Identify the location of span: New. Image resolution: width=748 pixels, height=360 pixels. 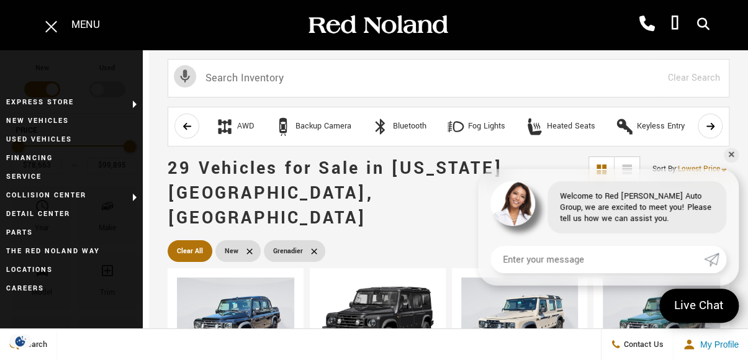
(232, 251).